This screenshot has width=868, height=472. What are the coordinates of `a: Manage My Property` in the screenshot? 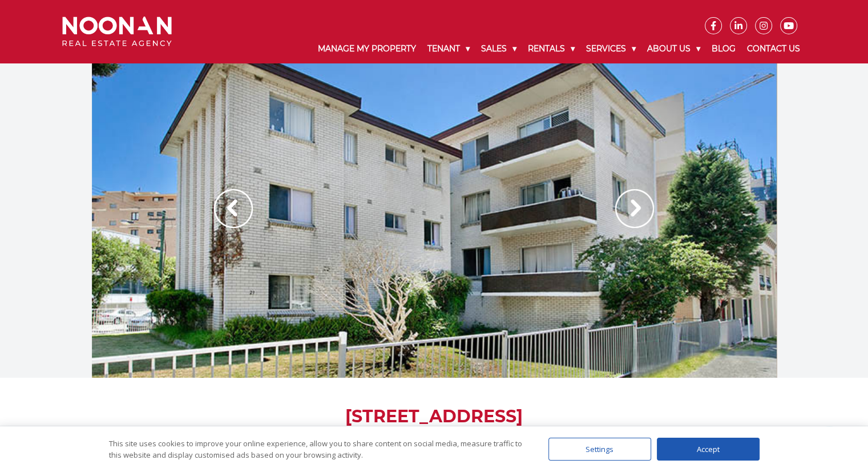 It's located at (367, 49).